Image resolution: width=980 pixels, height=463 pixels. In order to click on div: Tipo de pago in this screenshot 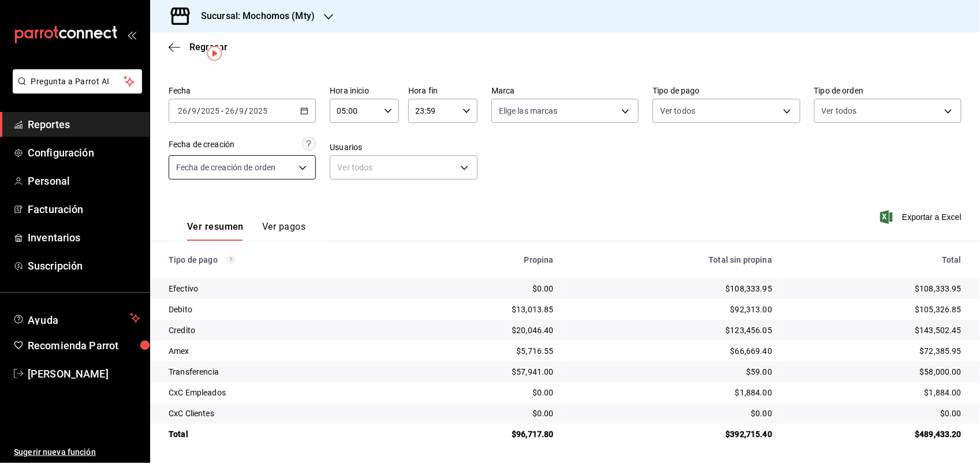, I will do `click(280, 260)`.